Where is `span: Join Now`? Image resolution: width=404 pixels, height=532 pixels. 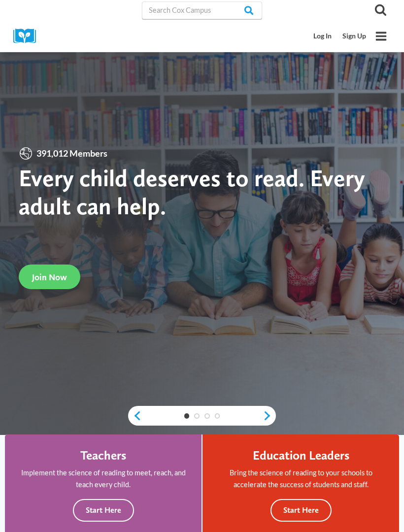
span: Join Now is located at coordinates (50, 277).